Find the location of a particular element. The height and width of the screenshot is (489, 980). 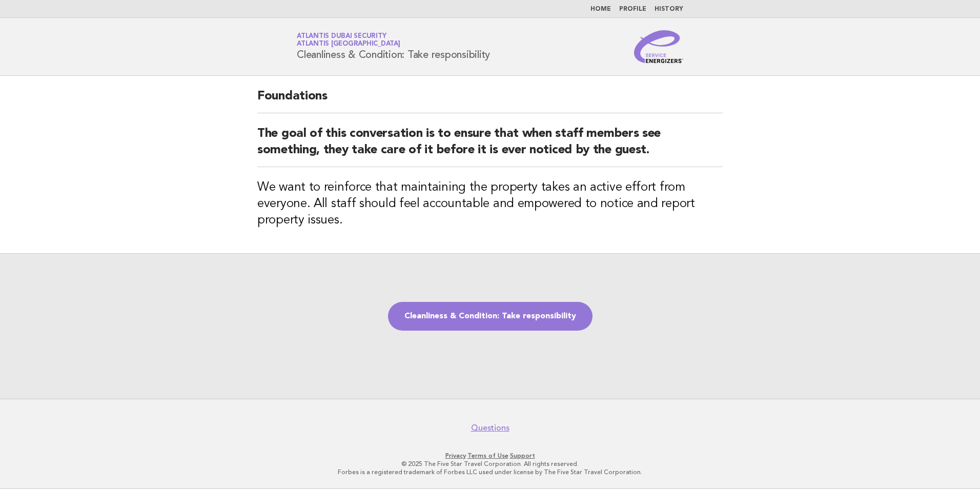

a: Home is located at coordinates (601, 9).